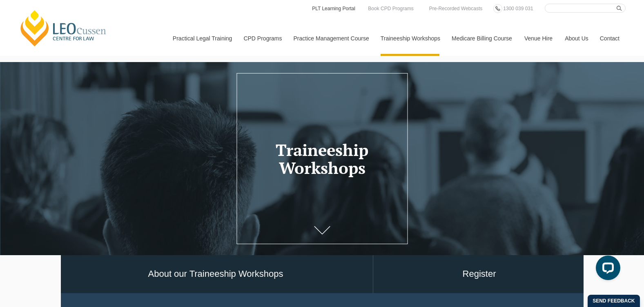 The image size is (644, 307). What do you see at coordinates (331, 39) in the screenshot?
I see `a: Practice Management Course` at bounding box center [331, 39].